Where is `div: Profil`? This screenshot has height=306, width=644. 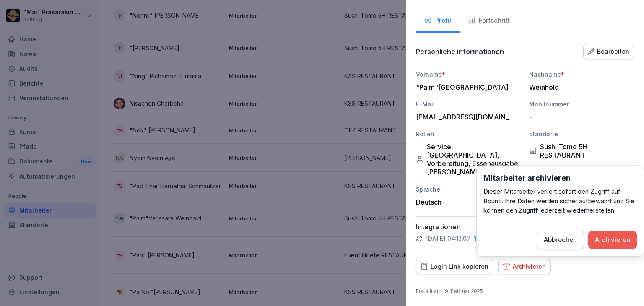 div: Profil is located at coordinates (437, 20).